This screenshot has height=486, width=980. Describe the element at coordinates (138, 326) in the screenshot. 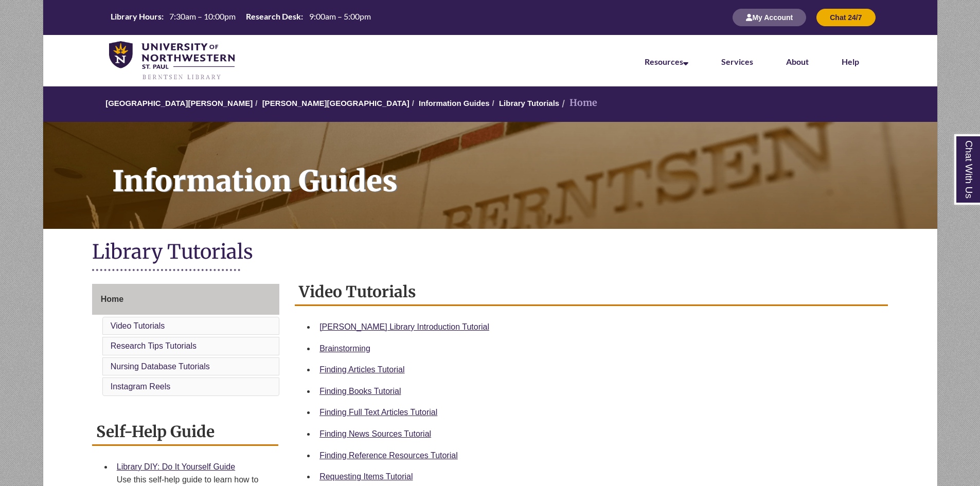

I see `a: Video Tutorials` at that location.